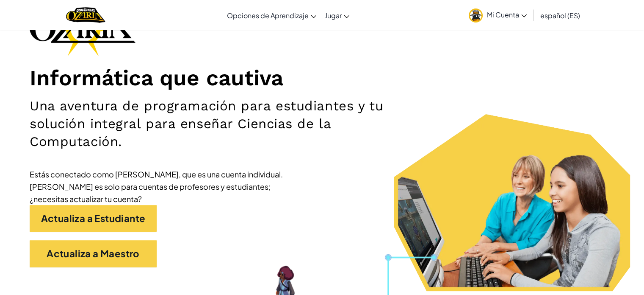  I want to click on a: Jugar, so click(337, 15).